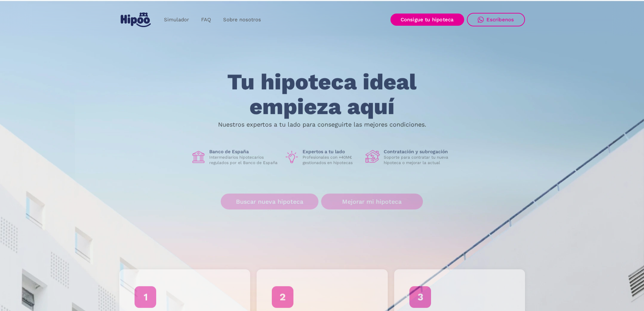 The image size is (644, 311). I want to click on a: Simulador, so click(177, 20).